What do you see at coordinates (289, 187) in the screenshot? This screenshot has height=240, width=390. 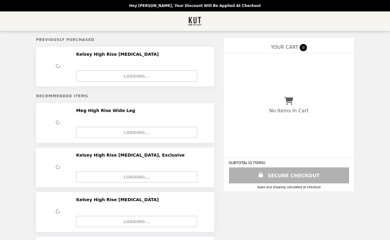 I see `div: Taxes and Shipping calculated at checkout` at bounding box center [289, 187].